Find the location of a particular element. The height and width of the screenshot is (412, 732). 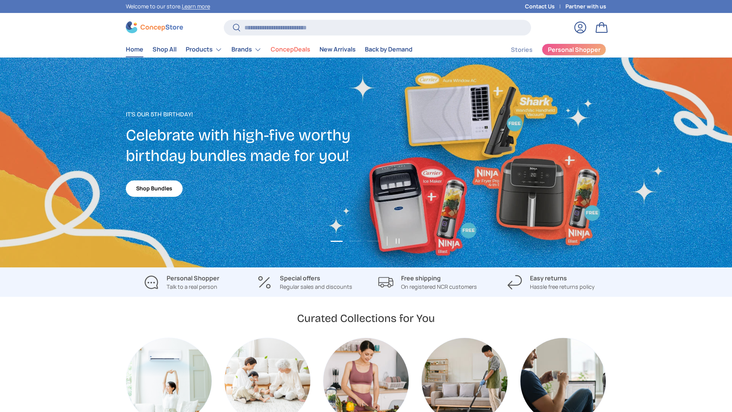

a: Personal Shopper is located at coordinates (574, 50).